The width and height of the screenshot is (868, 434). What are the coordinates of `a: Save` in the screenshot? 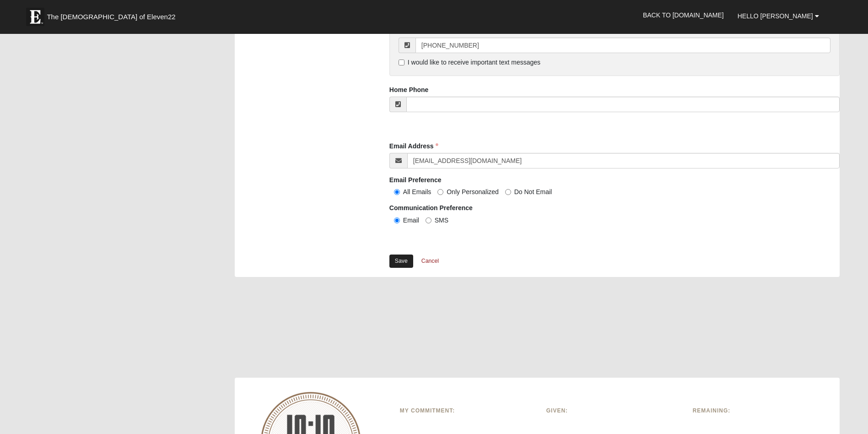 It's located at (401, 261).